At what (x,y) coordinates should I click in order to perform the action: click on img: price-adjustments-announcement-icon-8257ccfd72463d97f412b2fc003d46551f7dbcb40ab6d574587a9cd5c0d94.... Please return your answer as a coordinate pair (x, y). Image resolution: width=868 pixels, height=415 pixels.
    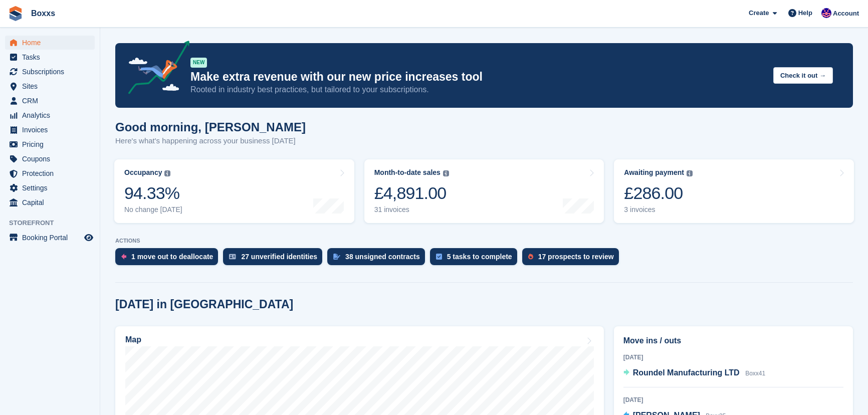
    Looking at the image, I should click on (155, 69).